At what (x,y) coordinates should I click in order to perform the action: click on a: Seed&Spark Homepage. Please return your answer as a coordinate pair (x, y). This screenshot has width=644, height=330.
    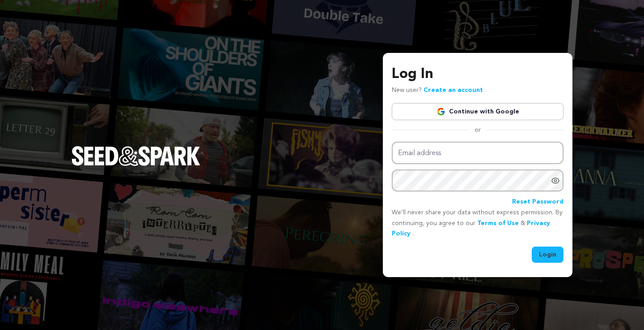
    Looking at the image, I should click on (136, 165).